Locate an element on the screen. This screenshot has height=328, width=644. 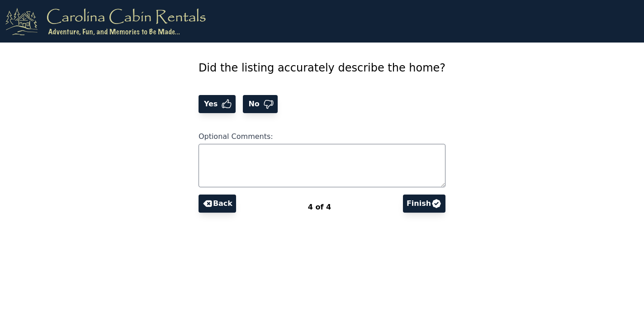
span: Did the listing accurately describe the home? is located at coordinates (322, 68).